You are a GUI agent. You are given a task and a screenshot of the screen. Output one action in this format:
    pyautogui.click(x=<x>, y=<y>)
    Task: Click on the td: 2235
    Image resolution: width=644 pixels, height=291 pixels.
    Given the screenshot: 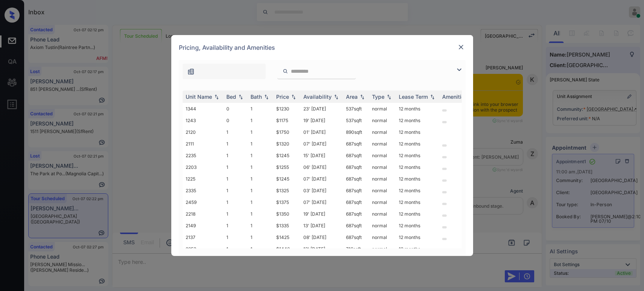 What is the action you would take?
    pyautogui.click(x=203, y=155)
    